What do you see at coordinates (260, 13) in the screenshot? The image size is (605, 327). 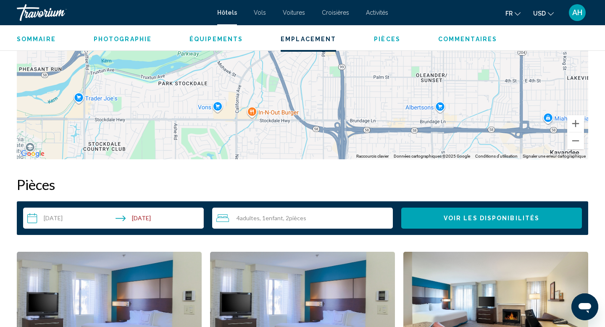 I see `span: Vols` at bounding box center [260, 13].